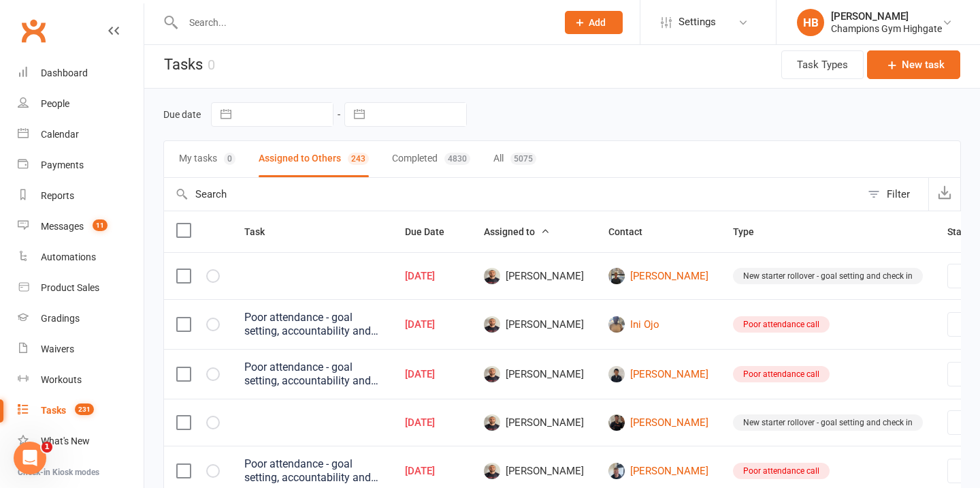  I want to click on a: What's New, so click(81, 440).